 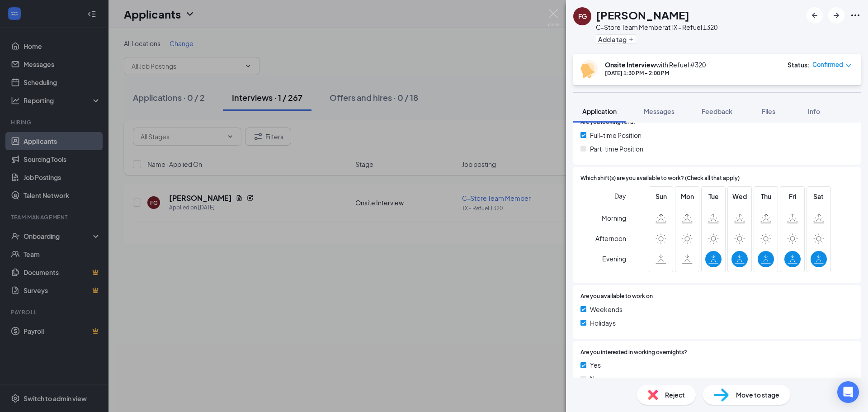 I want to click on span: Evening, so click(x=614, y=259).